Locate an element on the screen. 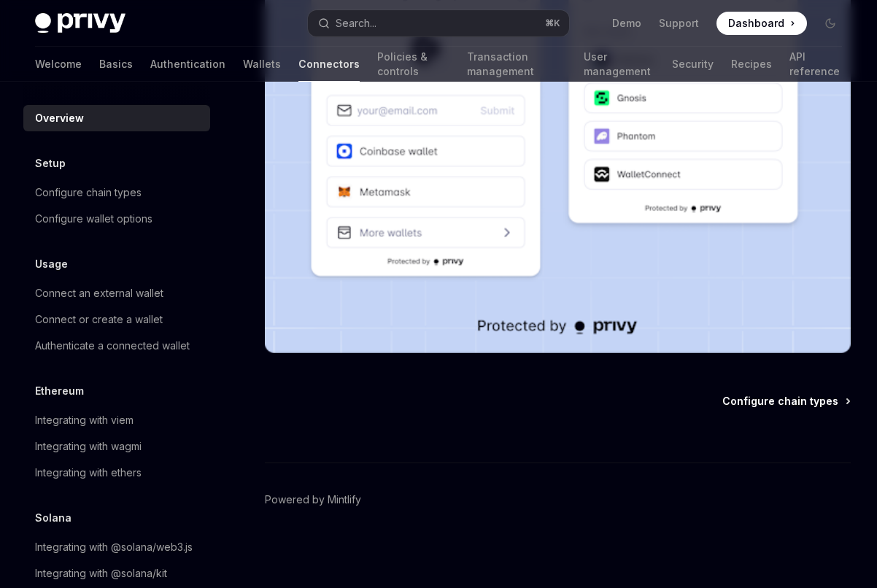 The width and height of the screenshot is (877, 588). a: Dashboard is located at coordinates (762, 23).